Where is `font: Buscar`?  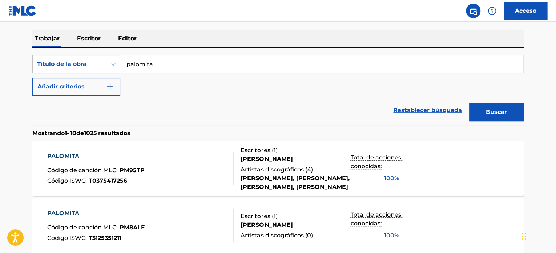
font: Buscar is located at coordinates (497, 112).